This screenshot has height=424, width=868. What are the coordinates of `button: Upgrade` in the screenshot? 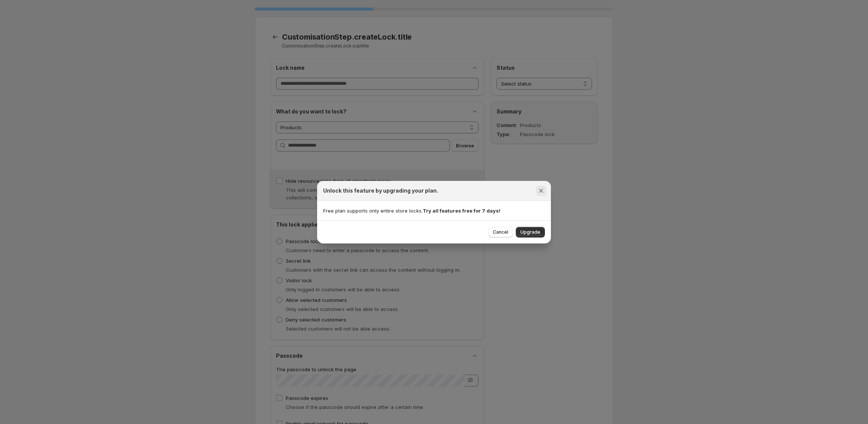 It's located at (530, 232).